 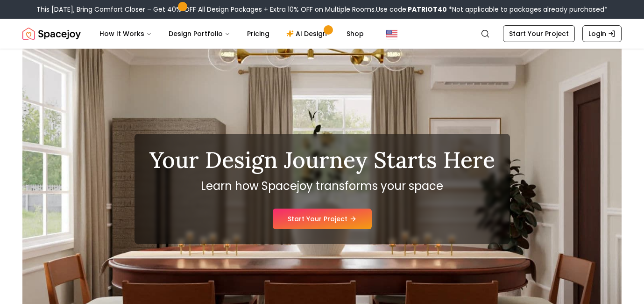 I want to click on nav: Main, so click(x=232, y=34).